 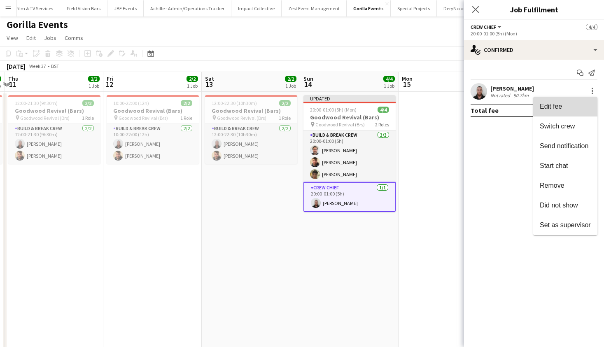 What do you see at coordinates (565, 146) in the screenshot?
I see `button: Send notification` at bounding box center [565, 146].